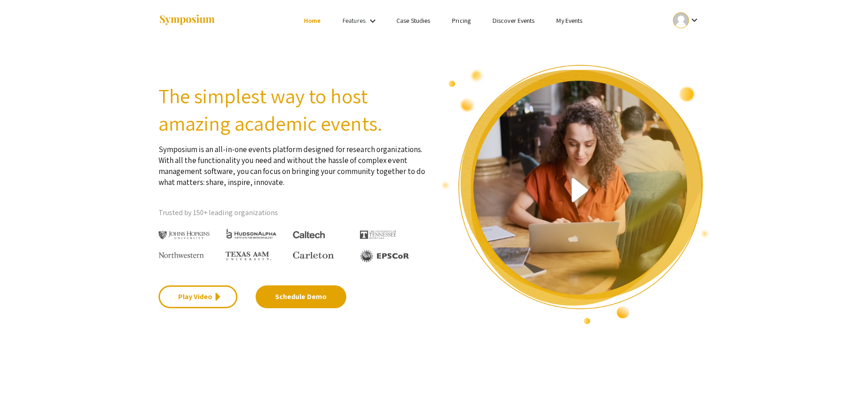 This screenshot has height=416, width=868. I want to click on a: Home, so click(312, 21).